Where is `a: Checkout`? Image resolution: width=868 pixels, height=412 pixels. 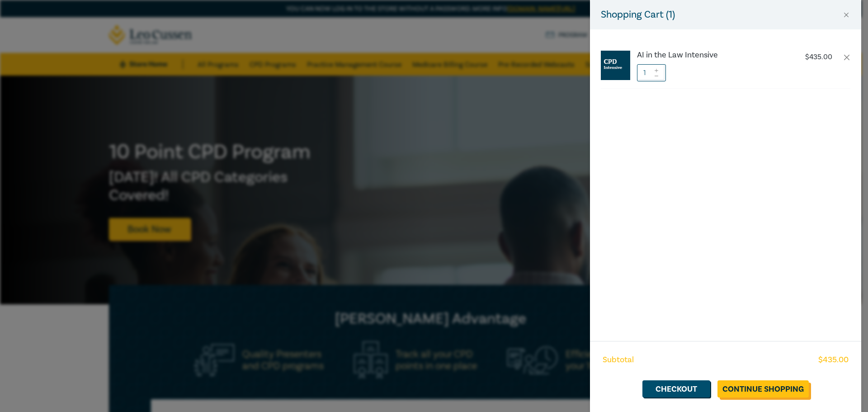
a: Checkout is located at coordinates (676, 389).